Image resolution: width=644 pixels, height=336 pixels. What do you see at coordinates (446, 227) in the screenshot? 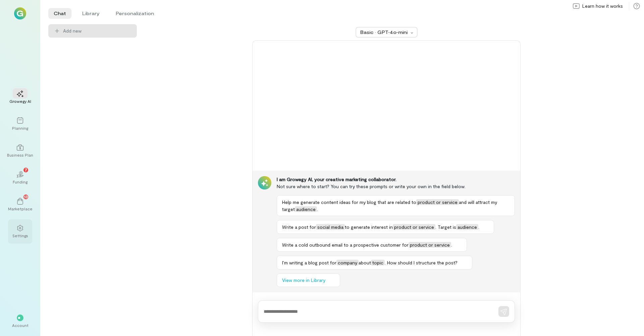
I see `span: . Target is` at bounding box center [446, 227].